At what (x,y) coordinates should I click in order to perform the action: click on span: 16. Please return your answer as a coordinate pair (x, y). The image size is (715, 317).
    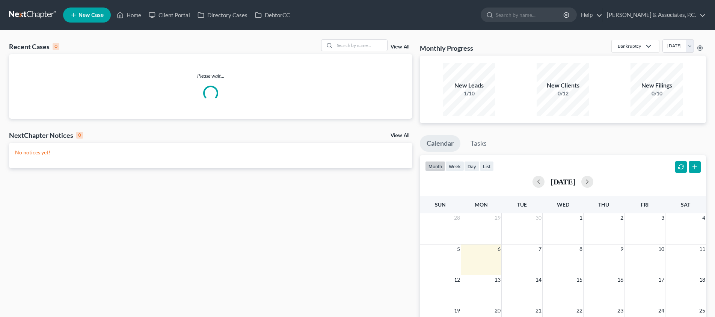
    Looking at the image, I should click on (620, 280).